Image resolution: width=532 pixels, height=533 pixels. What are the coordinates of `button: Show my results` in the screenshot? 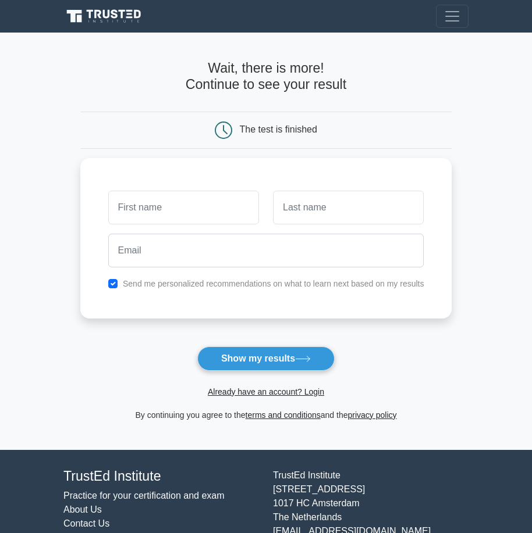 It's located at (266, 359).